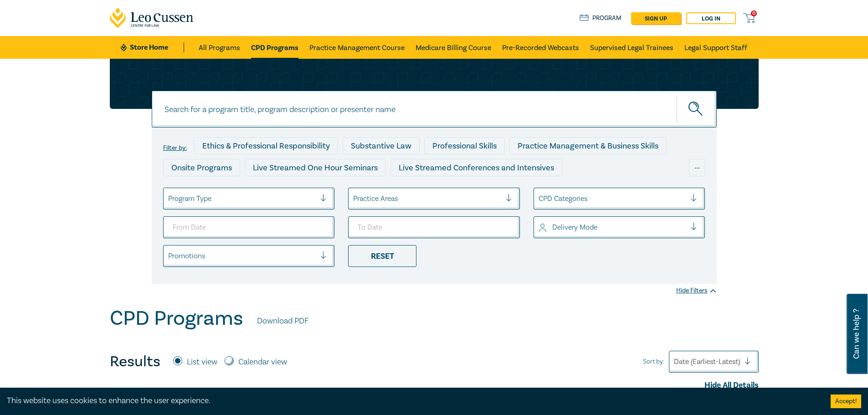 The image size is (868, 415). Describe the element at coordinates (434, 385) in the screenshot. I see `div: Hide All Details` at that location.